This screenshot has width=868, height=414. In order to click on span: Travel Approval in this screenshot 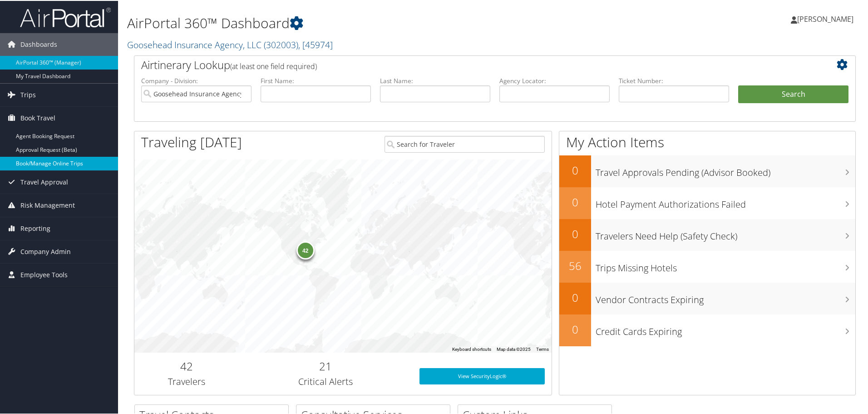, I will do `click(44, 181)`.